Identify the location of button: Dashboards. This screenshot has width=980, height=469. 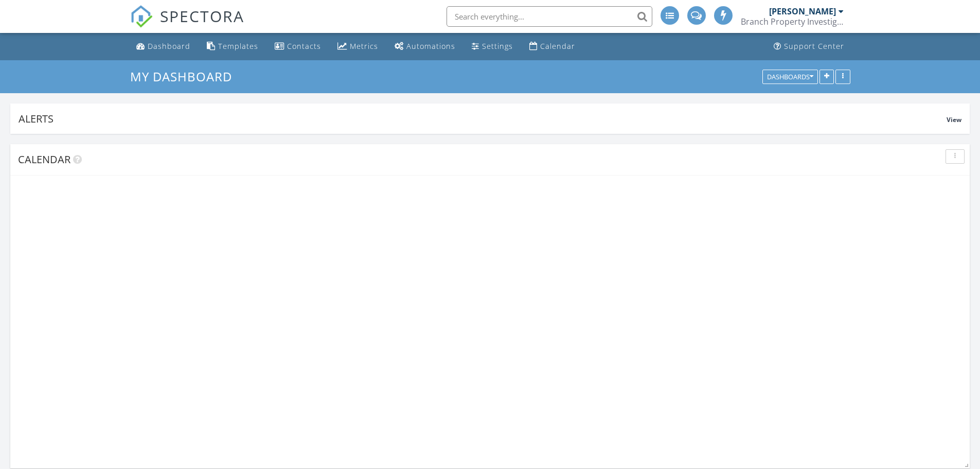
(791, 77).